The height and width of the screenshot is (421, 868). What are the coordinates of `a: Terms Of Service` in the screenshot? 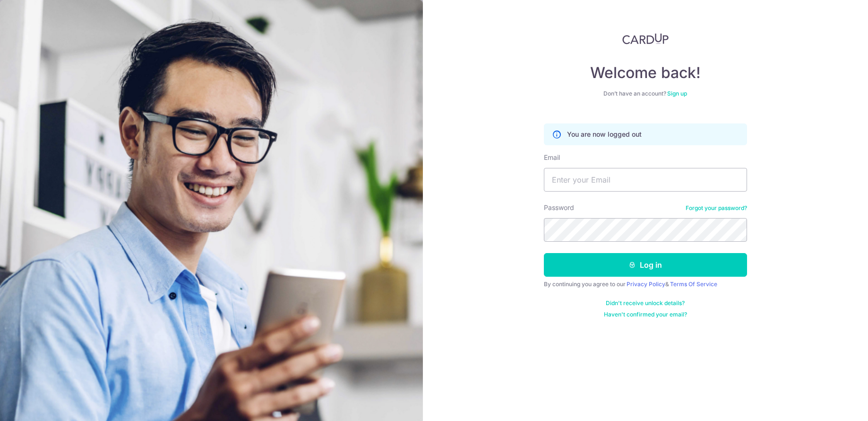 It's located at (693, 284).